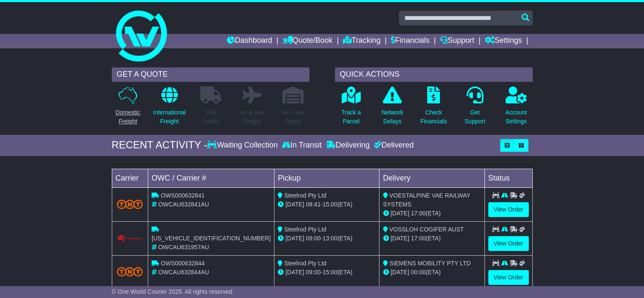  What do you see at coordinates (210, 74) in the screenshot?
I see `div: GET A QUOTE` at bounding box center [210, 74].